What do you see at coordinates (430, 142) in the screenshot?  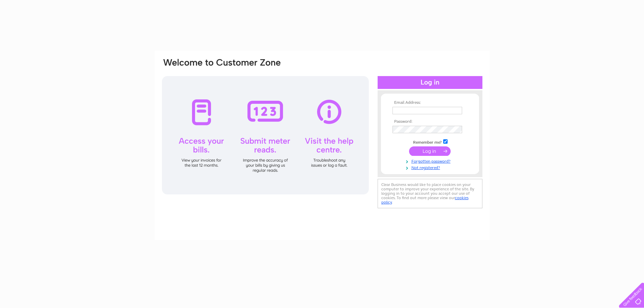 I see `td: Remember me?` at bounding box center [430, 142].